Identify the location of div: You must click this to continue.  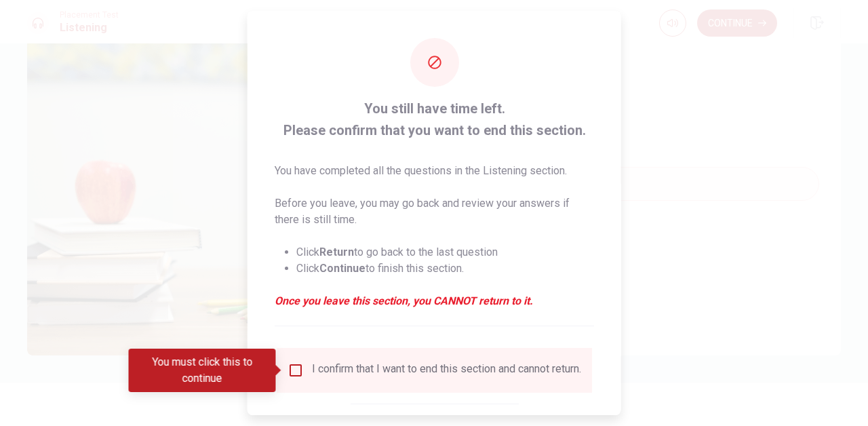
(202, 370).